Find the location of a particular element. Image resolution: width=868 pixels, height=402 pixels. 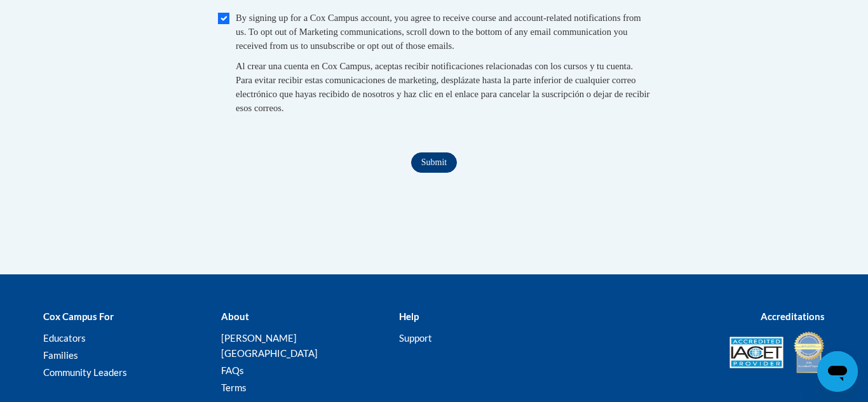

b: Cox Campus For is located at coordinates (78, 317).